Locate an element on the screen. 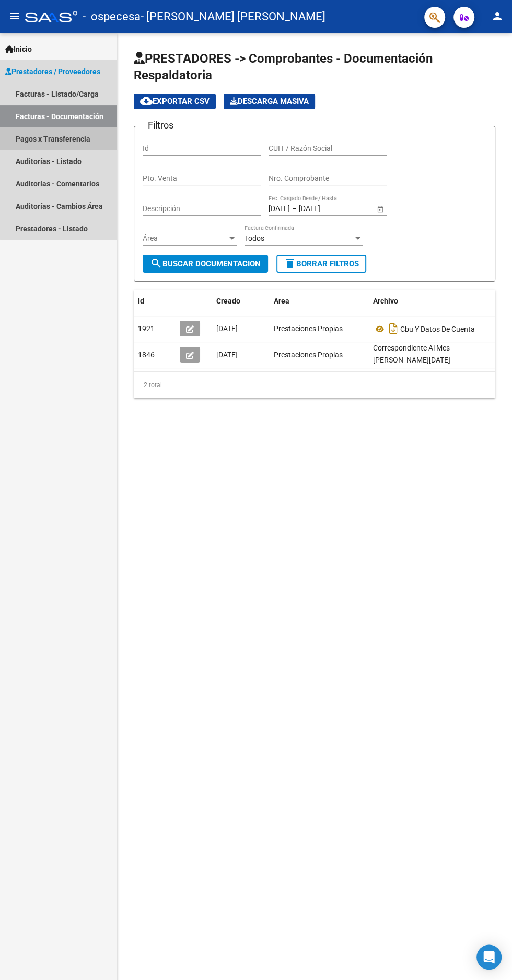  button: Buscar Documentacion is located at coordinates (205, 264).